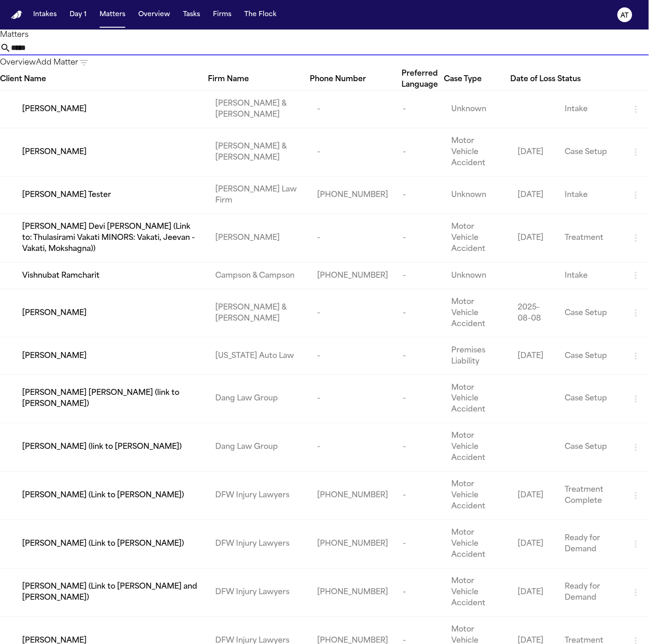 This screenshot has height=644, width=649. I want to click on td: Treatment Complete, so click(590, 495).